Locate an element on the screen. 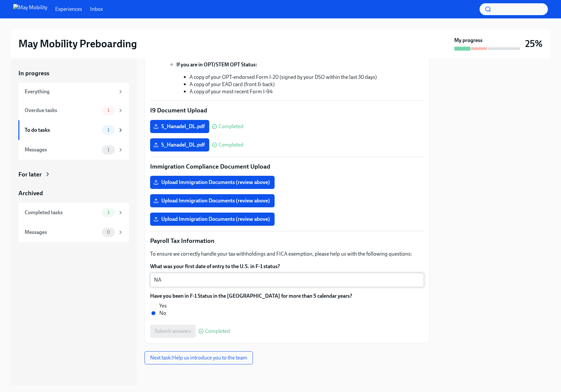 The height and width of the screenshot is (392, 561). a: Overdue tasks1 is located at coordinates (74, 111).